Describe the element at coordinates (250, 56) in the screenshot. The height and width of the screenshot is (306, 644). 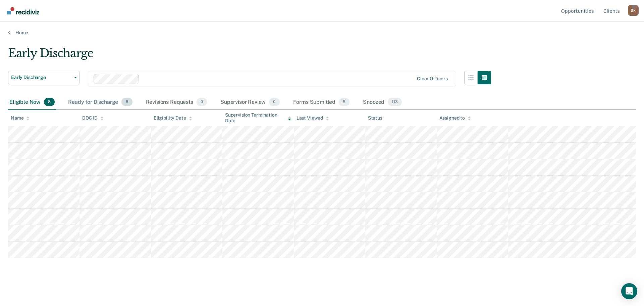
I see `div: Early Discharge` at that location.